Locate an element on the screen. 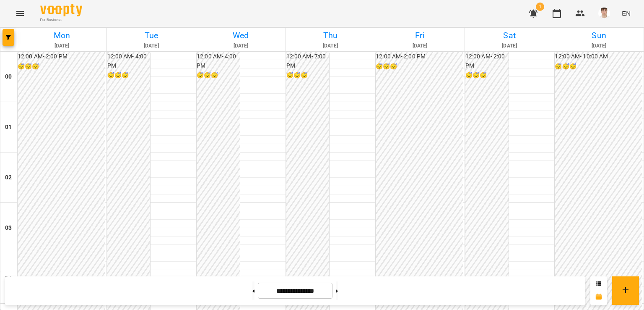  h6: Mon is located at coordinates (62, 35).